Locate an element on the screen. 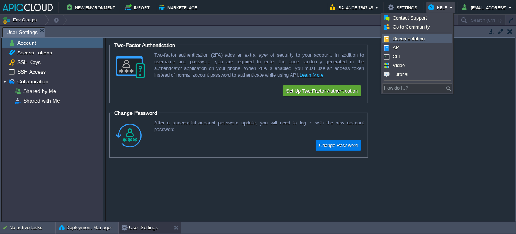 The height and width of the screenshot is (234, 516). button: Deployment Manager is located at coordinates (85, 227).